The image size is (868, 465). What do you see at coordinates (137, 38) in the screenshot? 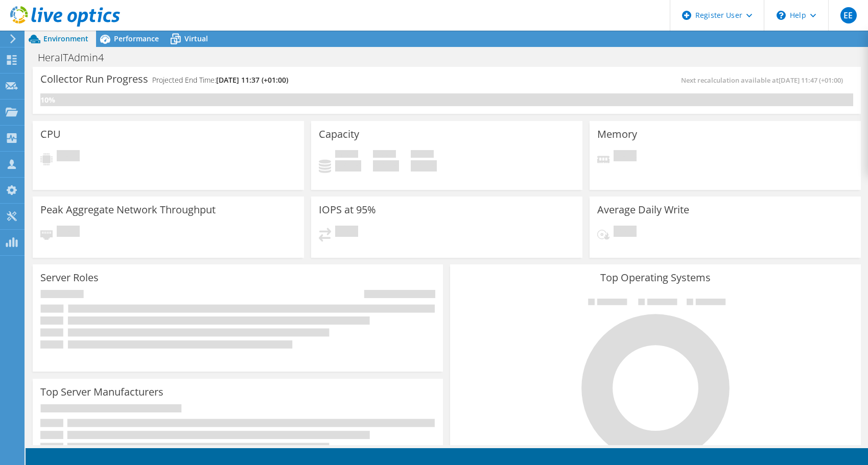
I see `span: Performance` at bounding box center [137, 38].